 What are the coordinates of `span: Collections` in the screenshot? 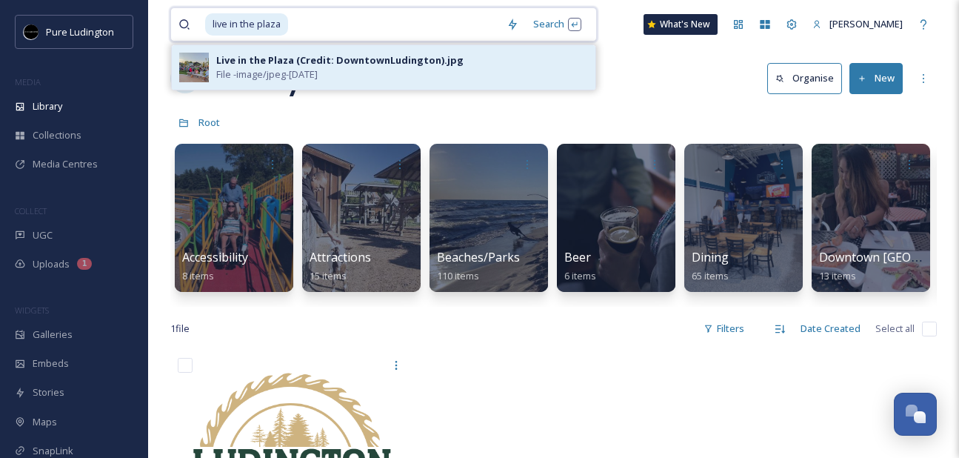 It's located at (57, 135).